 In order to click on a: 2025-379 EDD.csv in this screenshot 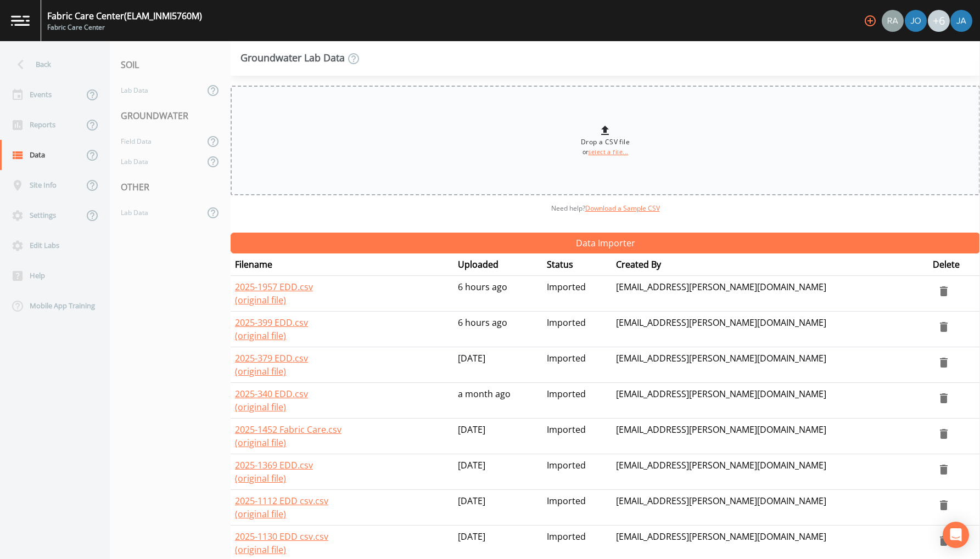, I will do `click(271, 358)`.